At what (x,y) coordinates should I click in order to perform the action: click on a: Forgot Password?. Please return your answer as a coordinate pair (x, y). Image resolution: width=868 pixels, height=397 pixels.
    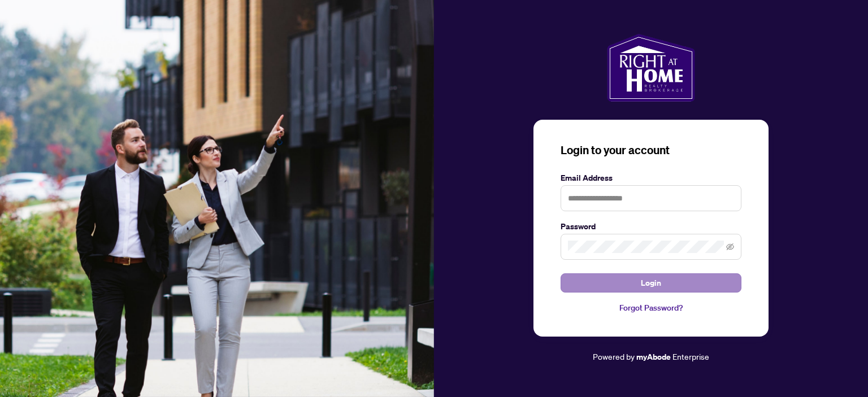
    Looking at the image, I should click on (651, 308).